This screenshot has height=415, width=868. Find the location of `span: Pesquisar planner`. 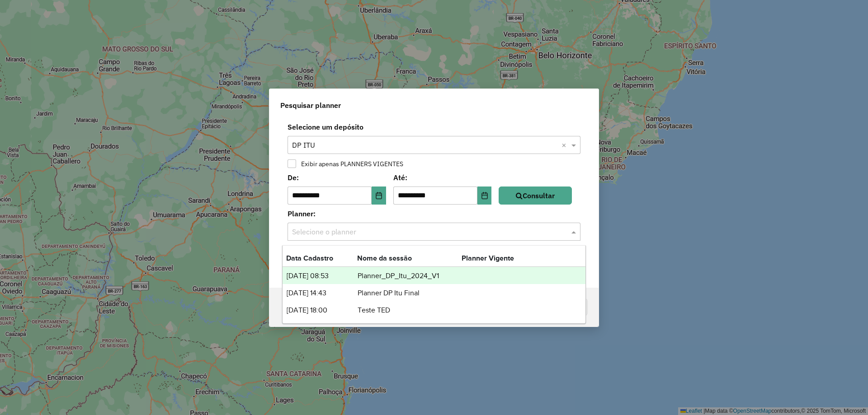

span: Pesquisar planner is located at coordinates (310, 105).